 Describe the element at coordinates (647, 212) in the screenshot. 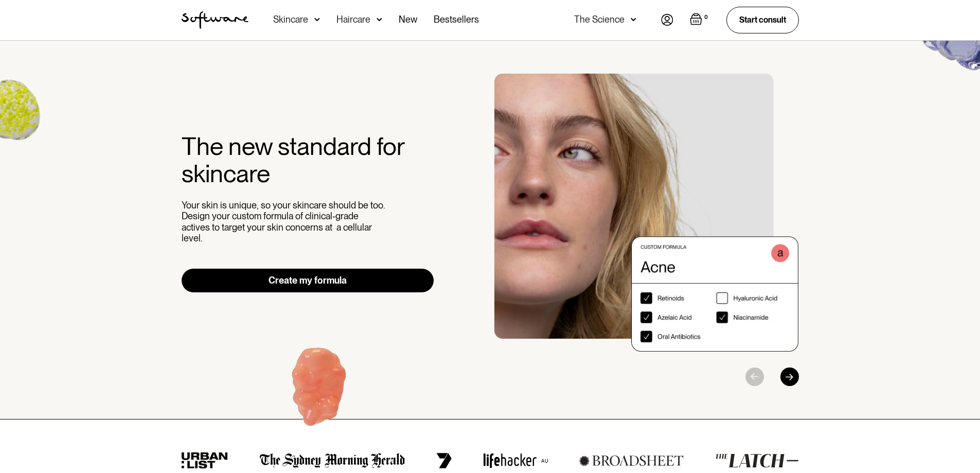

I see `div: 1 / 3` at that location.